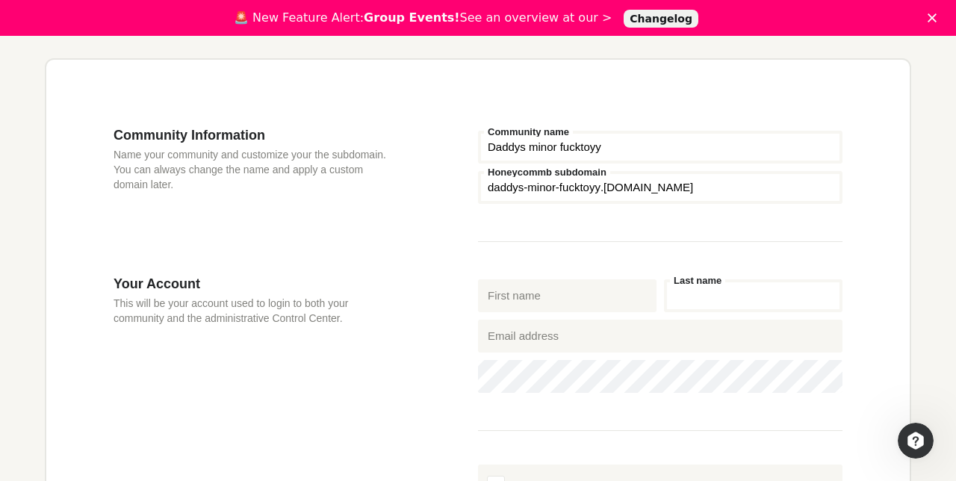  Describe the element at coordinates (423, 18) in the screenshot. I see `div: 🚨 New Feature Alert: See an overview at our >` at that location.